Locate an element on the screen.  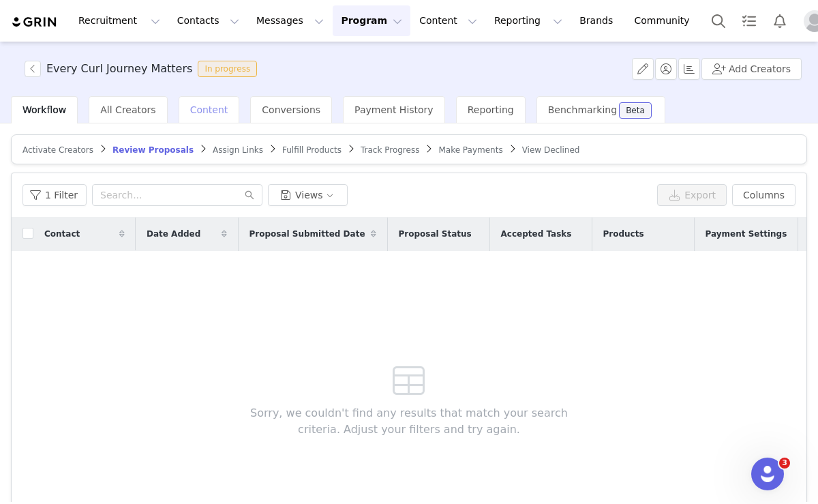
span: Track Progress is located at coordinates (390, 150).